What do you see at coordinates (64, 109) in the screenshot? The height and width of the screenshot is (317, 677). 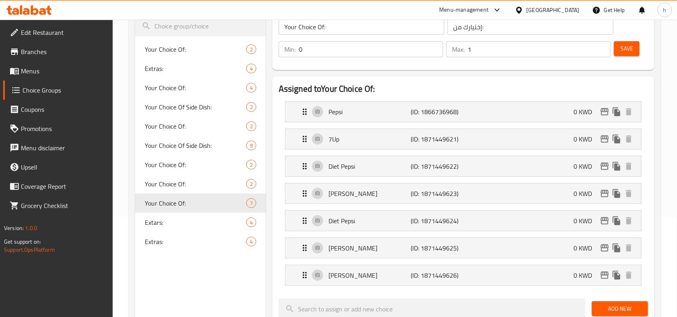 I see `span: Coupons` at bounding box center [64, 109].